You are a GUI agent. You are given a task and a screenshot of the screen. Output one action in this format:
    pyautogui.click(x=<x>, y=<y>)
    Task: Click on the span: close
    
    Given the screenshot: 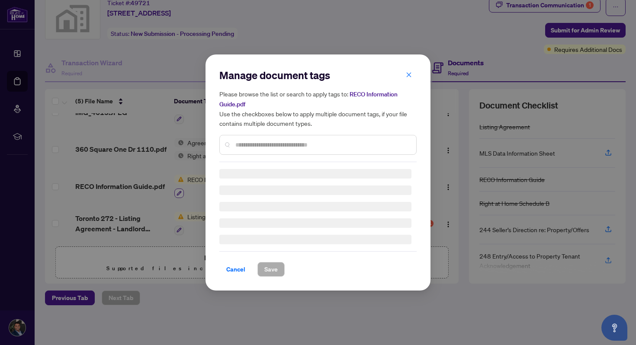 What is the action you would take?
    pyautogui.click(x=409, y=75)
    